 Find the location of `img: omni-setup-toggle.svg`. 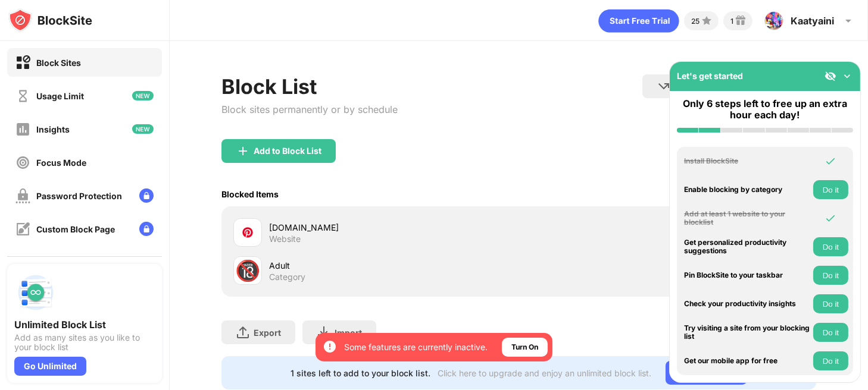

img: omni-setup-toggle.svg is located at coordinates (847, 76).